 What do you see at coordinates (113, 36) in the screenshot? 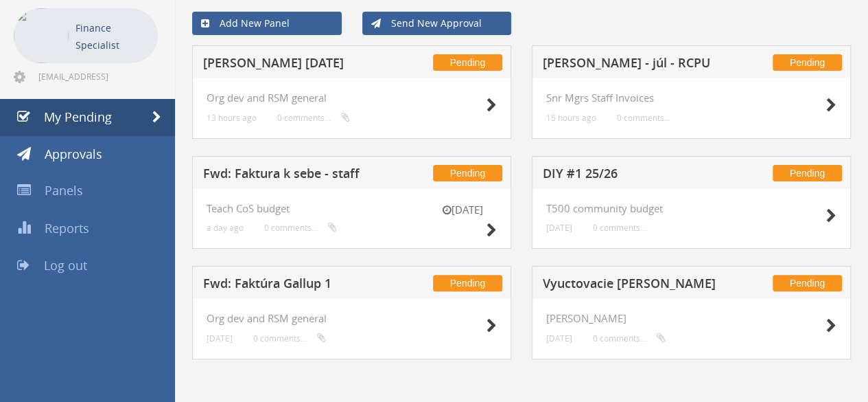
I see `p: Finance Specialist` at bounding box center [113, 36].